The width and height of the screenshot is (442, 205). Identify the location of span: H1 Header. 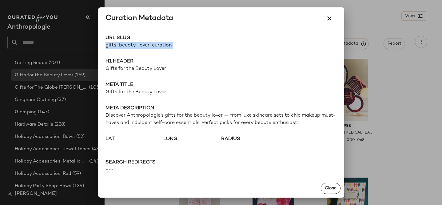
(221, 61).